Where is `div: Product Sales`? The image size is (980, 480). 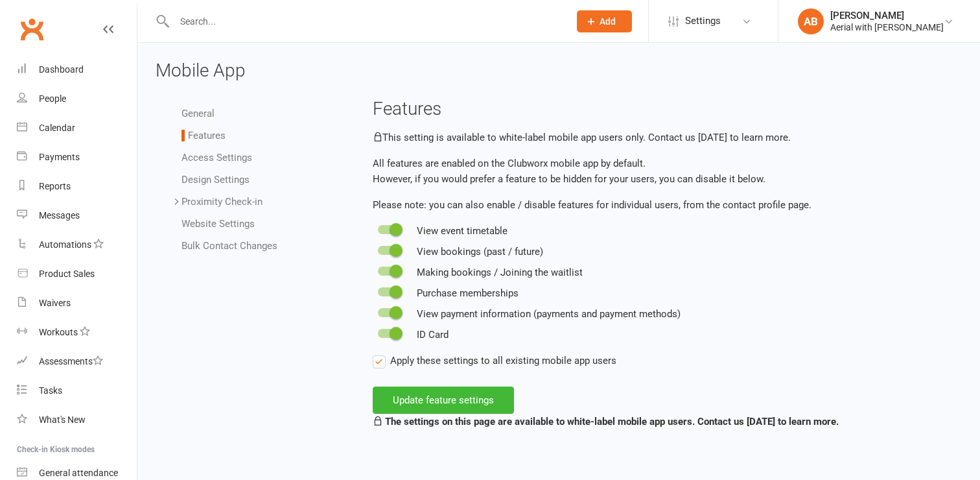 div: Product Sales is located at coordinates (67, 274).